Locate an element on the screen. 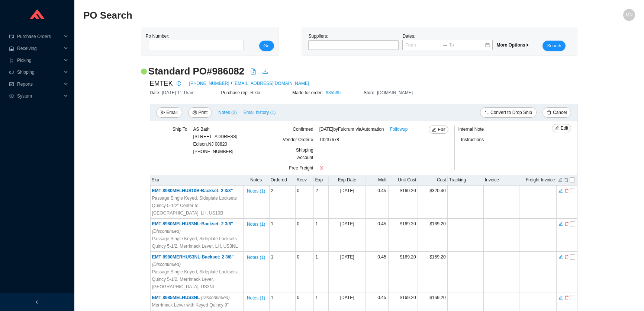  span: Store: is located at coordinates (370, 93).